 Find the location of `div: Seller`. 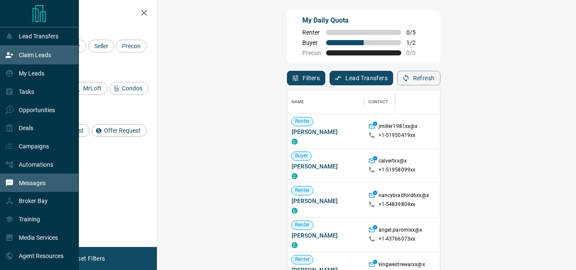

div: Seller is located at coordinates (101, 46).